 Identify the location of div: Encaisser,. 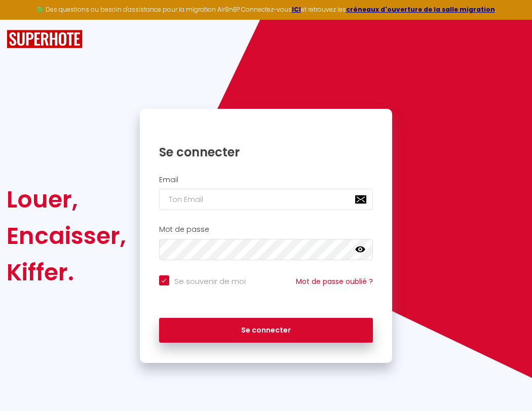
(66, 236).